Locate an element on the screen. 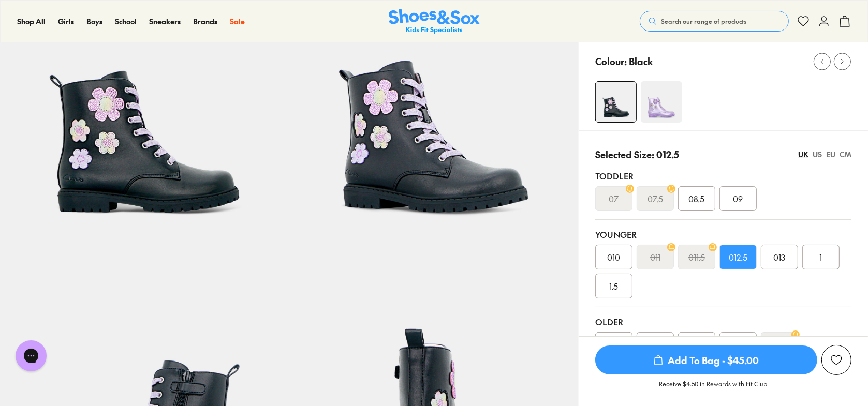 The height and width of the screenshot is (406, 868). span: Sale is located at coordinates (237, 21).